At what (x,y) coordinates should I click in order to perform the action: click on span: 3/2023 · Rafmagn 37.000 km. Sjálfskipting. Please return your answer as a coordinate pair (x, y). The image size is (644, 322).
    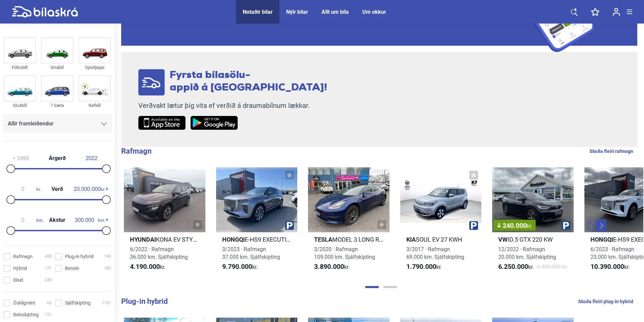
    Looking at the image, I should click on (251, 253).